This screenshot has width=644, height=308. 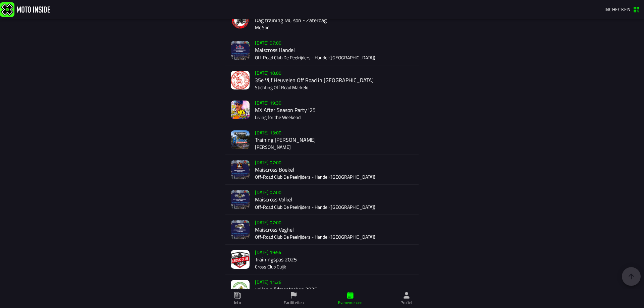 What do you see at coordinates (406, 302) in the screenshot?
I see `ion-label: Profiel` at bounding box center [406, 302].